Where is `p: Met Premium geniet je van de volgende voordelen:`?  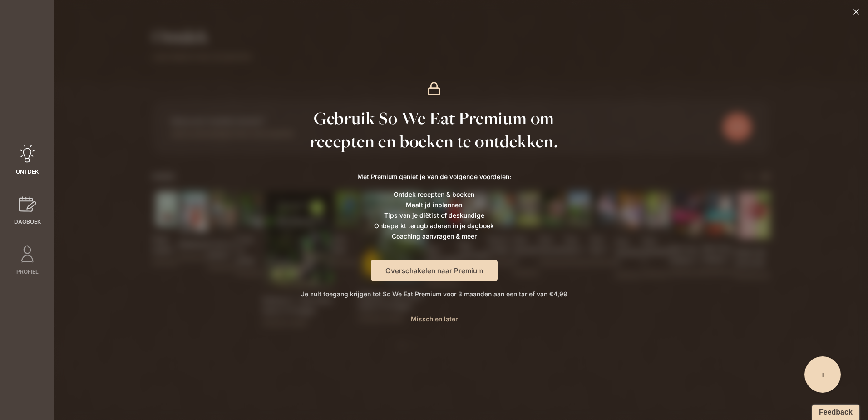
p: Met Premium geniet je van de volgende voordelen: is located at coordinates (434, 177).